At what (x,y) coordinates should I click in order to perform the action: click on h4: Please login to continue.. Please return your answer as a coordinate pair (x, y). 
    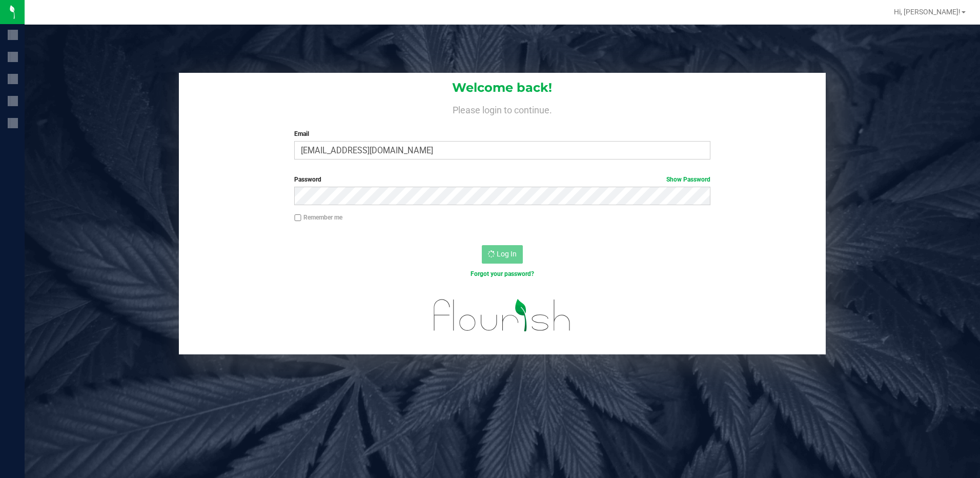
    Looking at the image, I should click on (502, 109).